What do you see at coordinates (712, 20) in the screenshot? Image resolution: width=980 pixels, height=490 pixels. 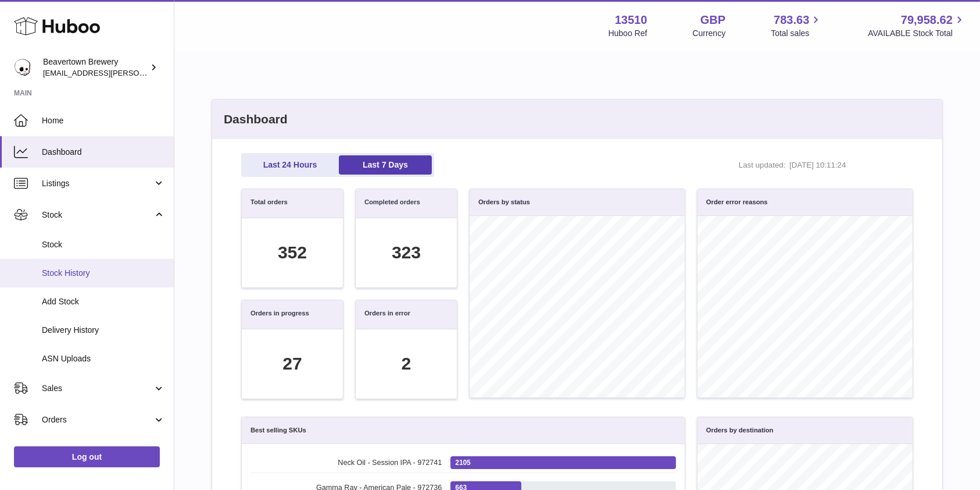 I see `strong: GBP` at bounding box center [712, 20].